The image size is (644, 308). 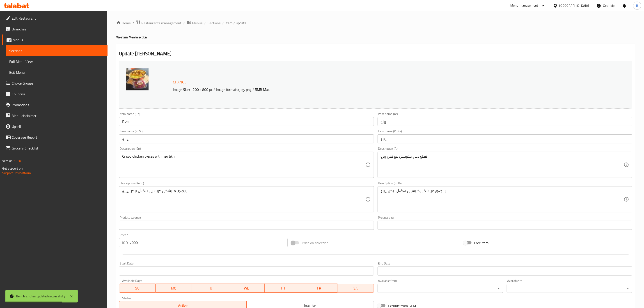 What do you see at coordinates (58, 18) in the screenshot?
I see `span: Edit Restaurant` at bounding box center [58, 18].